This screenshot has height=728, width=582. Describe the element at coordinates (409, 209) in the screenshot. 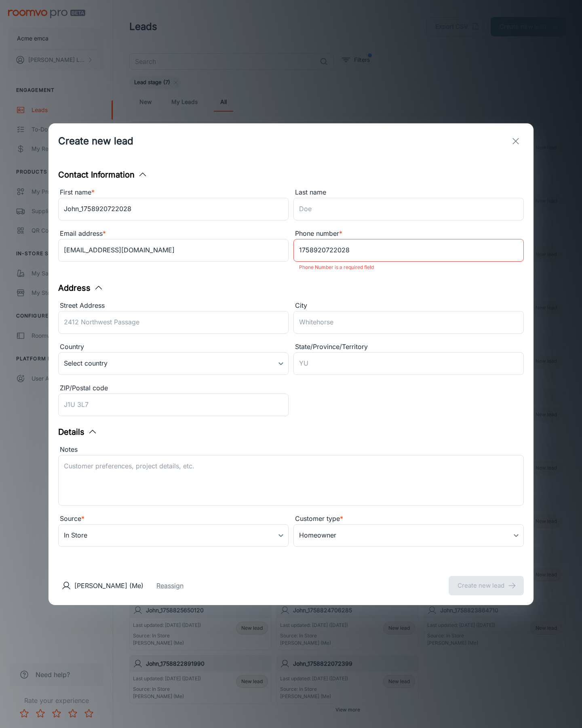

I see `input: Doe` at that location.